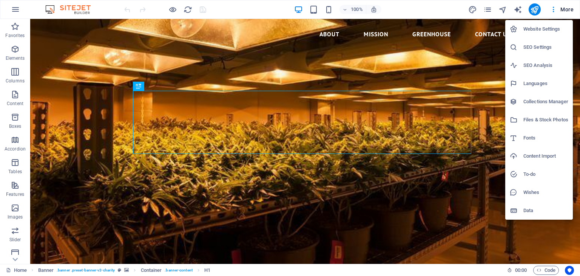 This screenshot has width=580, height=276. What do you see at coordinates (546, 120) in the screenshot?
I see `h6: Files & Stock Photos` at bounding box center [546, 120].